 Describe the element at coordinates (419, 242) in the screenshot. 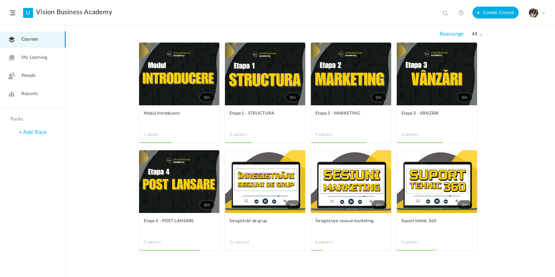

I see `span: 8 Lessons` at that location.